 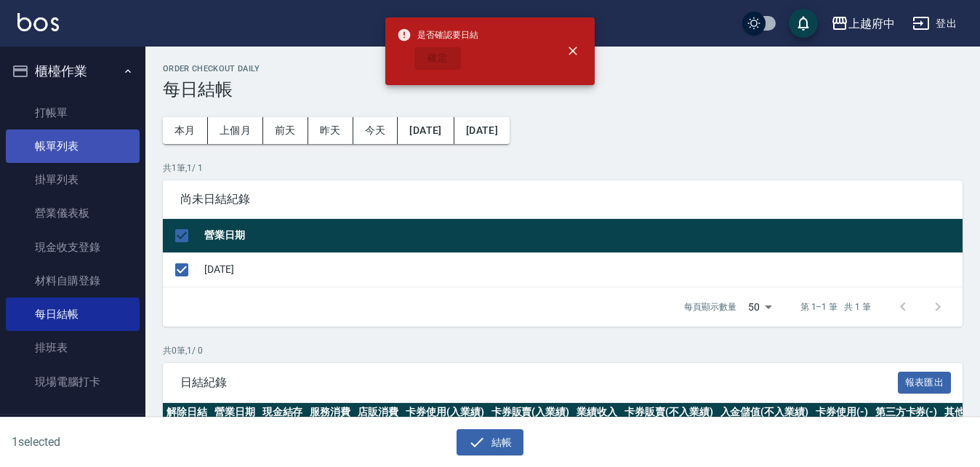 I want to click on div: 50, so click(x=760, y=307).